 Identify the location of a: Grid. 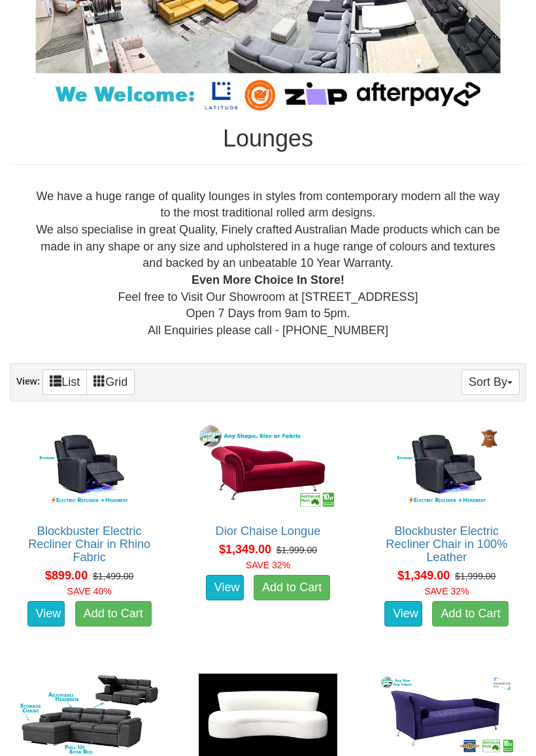
(110, 381).